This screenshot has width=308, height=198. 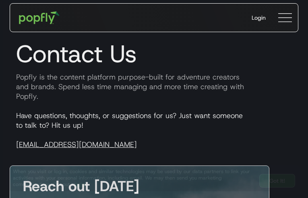 What do you see at coordinates (258, 18) in the screenshot?
I see `div: Login` at bounding box center [258, 18].